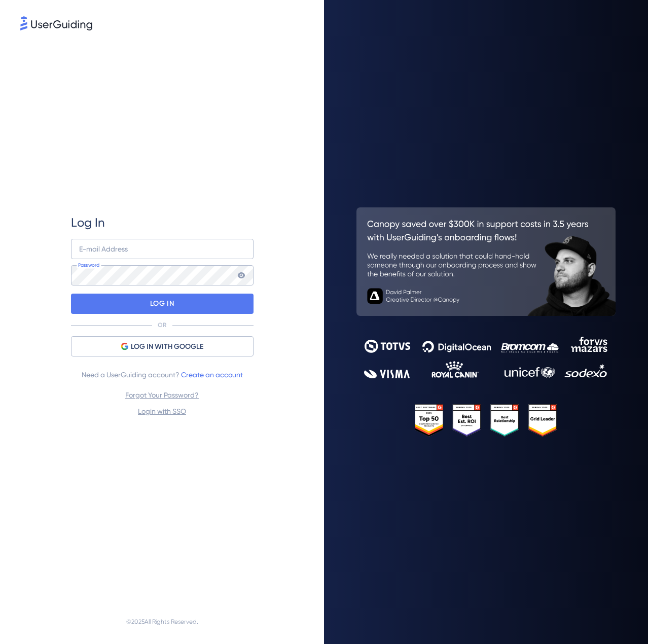  Describe the element at coordinates (162, 622) in the screenshot. I see `span: © 2025 All Rights Reserved.` at that location.